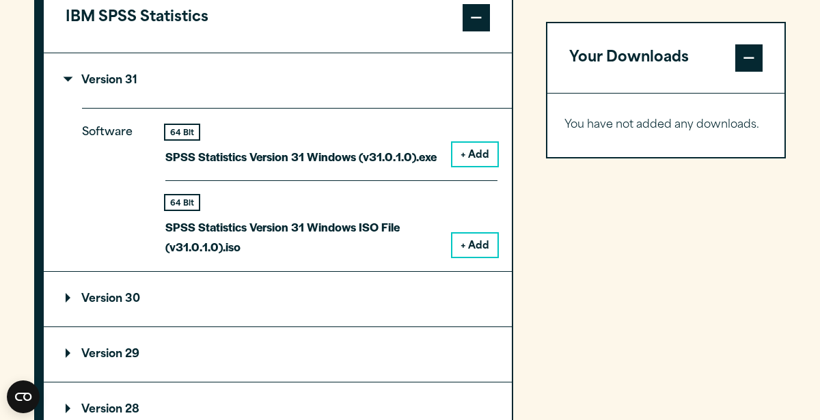 The width and height of the screenshot is (820, 420). I want to click on div: Your Downloads, so click(665, 125).